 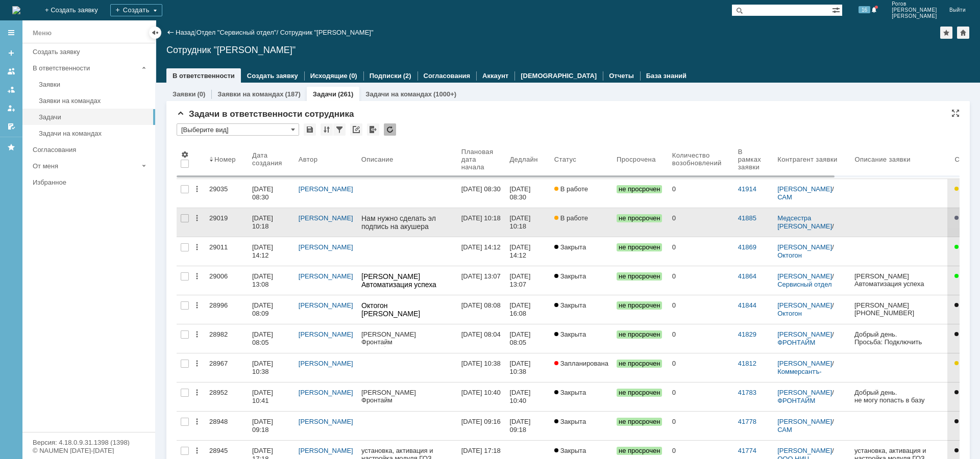 I want to click on a: Задачи, so click(x=325, y=94).